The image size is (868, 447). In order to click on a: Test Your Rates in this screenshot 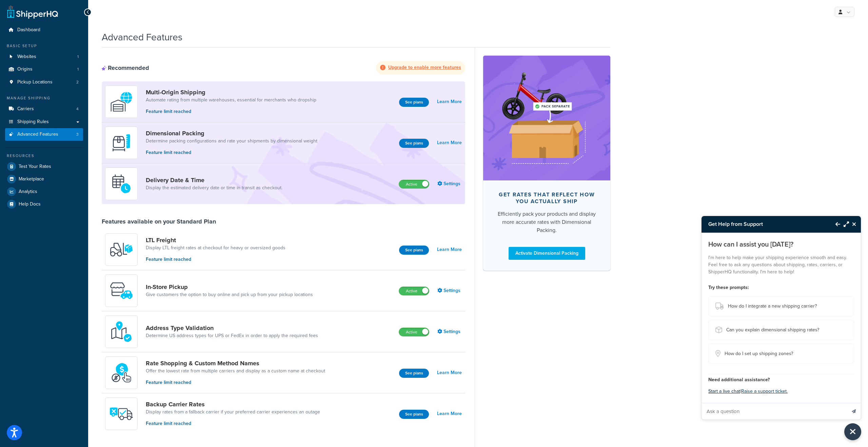, I will do `click(44, 166)`.